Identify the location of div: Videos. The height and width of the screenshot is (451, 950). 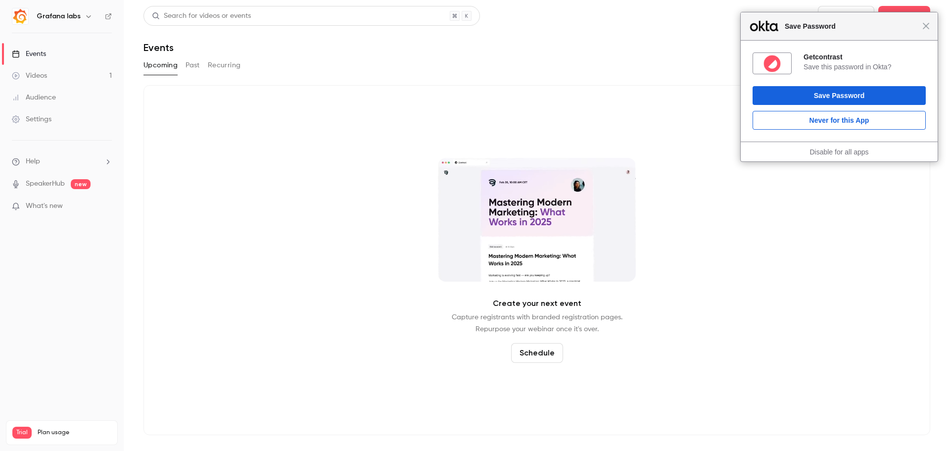
(29, 76).